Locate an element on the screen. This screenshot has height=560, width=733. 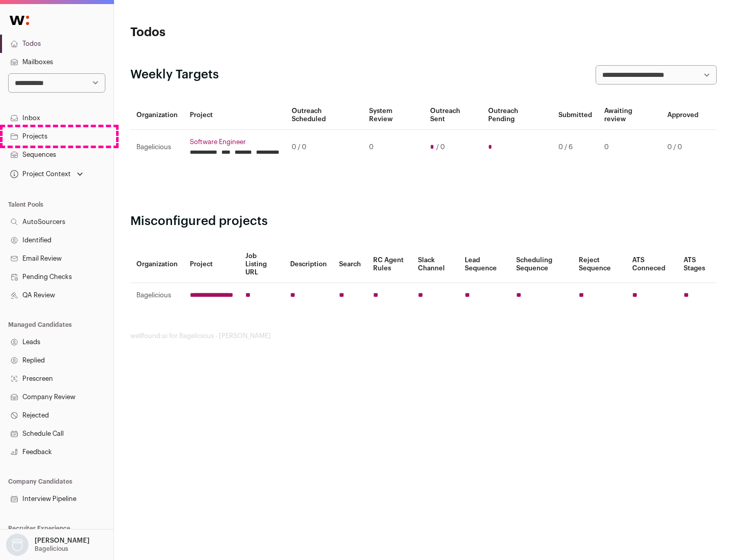
img: Wellfound is located at coordinates (19, 20).